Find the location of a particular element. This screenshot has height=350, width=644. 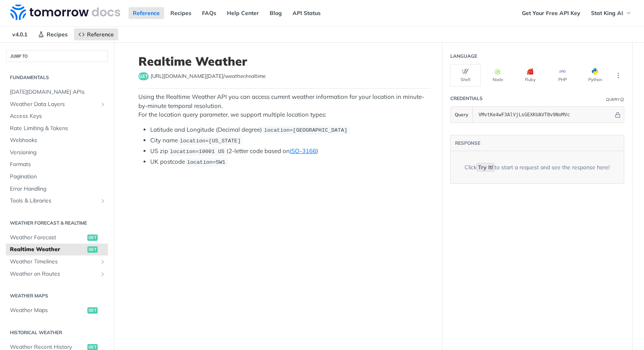

span: v4.0.1 is located at coordinates (20, 34).